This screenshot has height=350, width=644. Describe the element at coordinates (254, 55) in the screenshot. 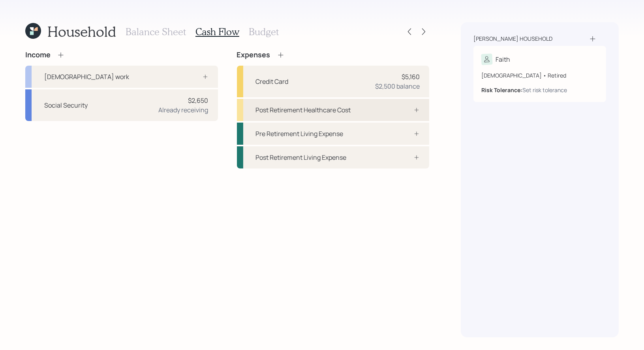

I see `h4: Expenses` at that location.